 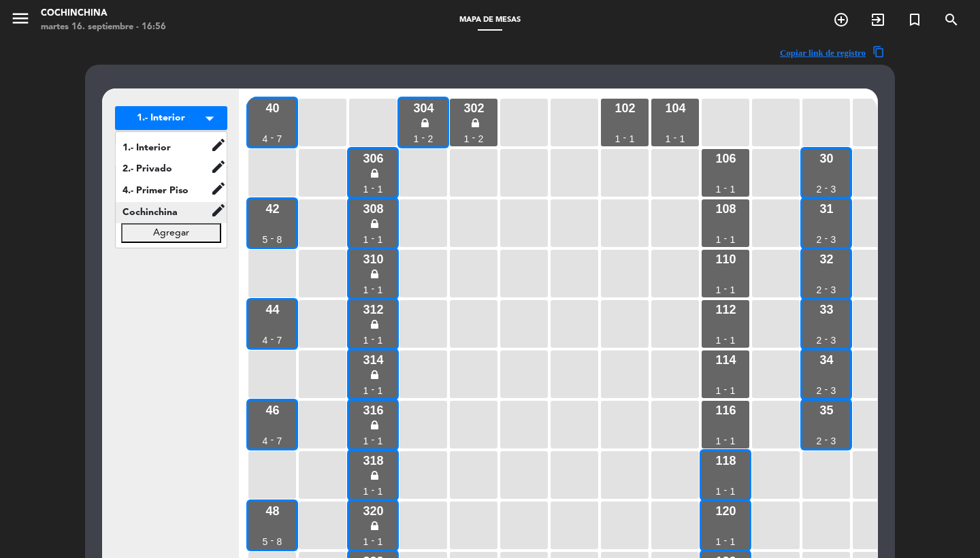 I want to click on div: 120, so click(x=725, y=511).